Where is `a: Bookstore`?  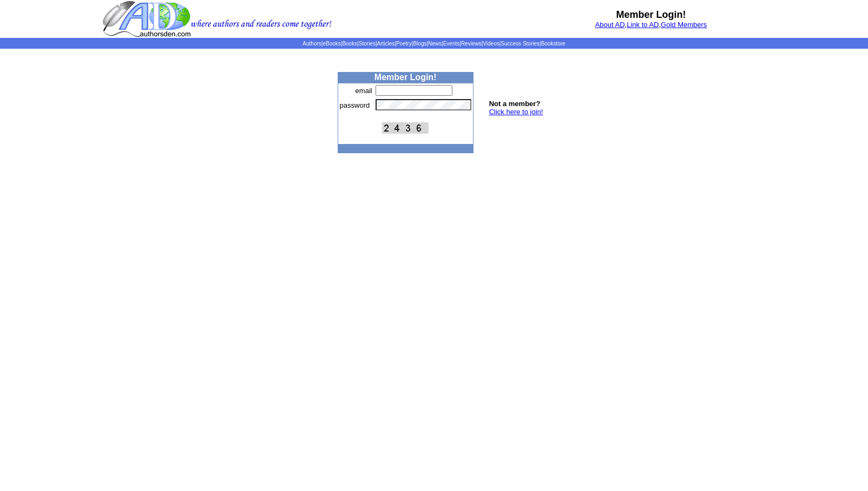 a: Bookstore is located at coordinates (553, 44).